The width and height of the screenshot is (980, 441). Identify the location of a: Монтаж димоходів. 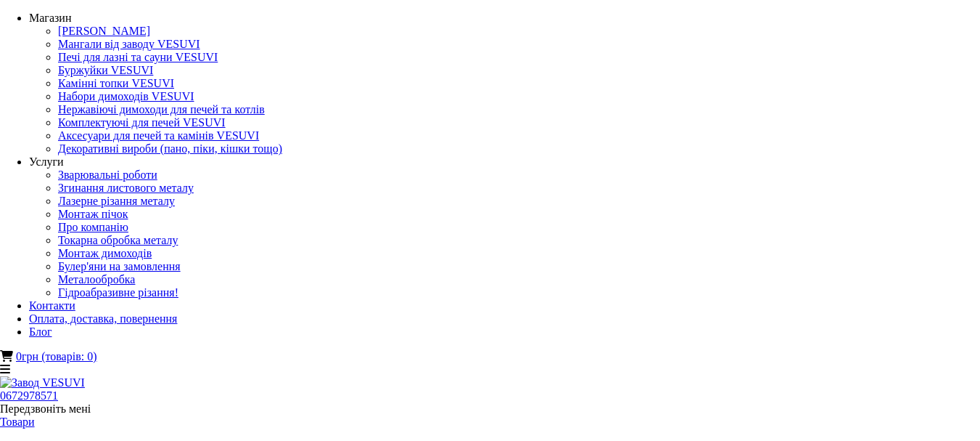
(104, 253).